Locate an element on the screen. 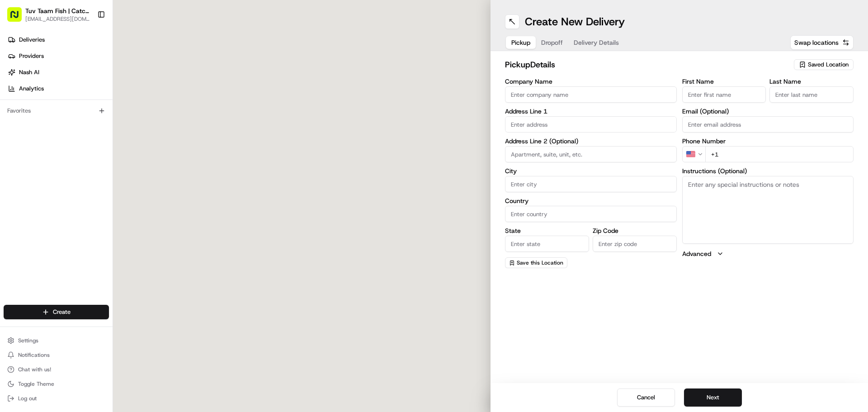 This screenshot has width=868, height=412. label: City is located at coordinates (591, 171).